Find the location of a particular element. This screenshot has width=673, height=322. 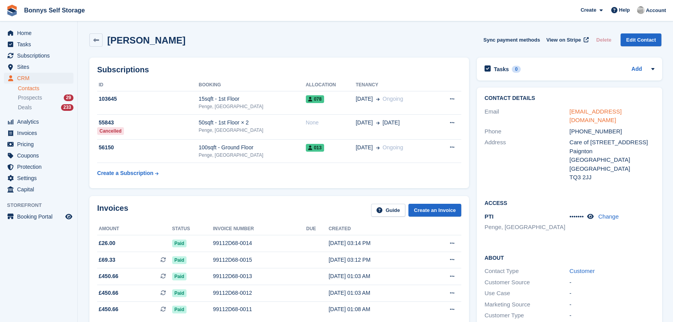

a: Create an Invoice is located at coordinates (435, 210).